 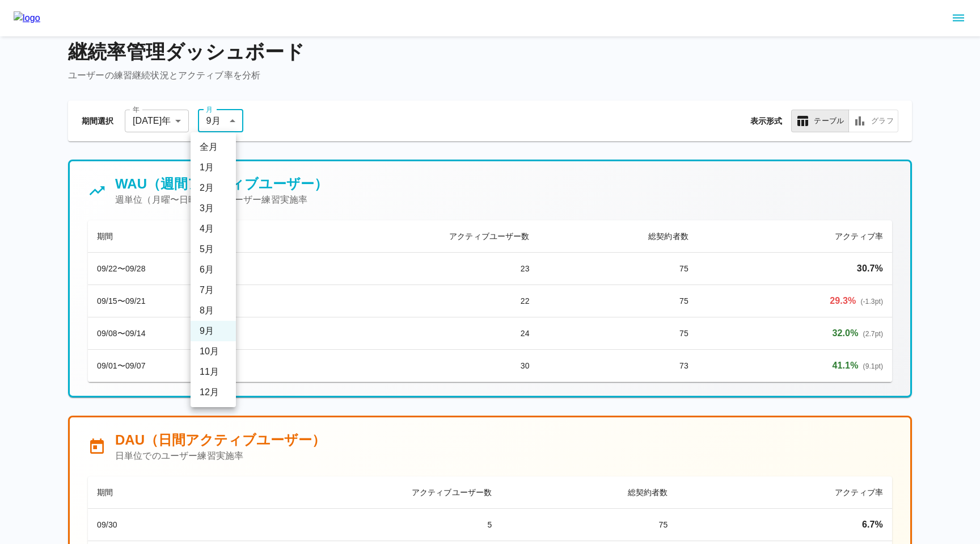 What do you see at coordinates (213, 249) in the screenshot?
I see `li: 5 月` at bounding box center [213, 249].